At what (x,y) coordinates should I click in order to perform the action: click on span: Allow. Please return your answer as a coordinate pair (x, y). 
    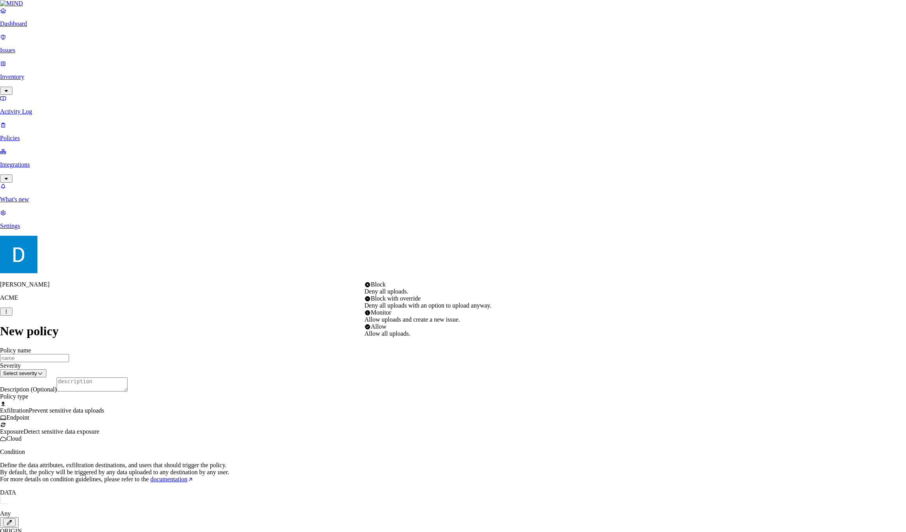
    Looking at the image, I should click on (379, 326).